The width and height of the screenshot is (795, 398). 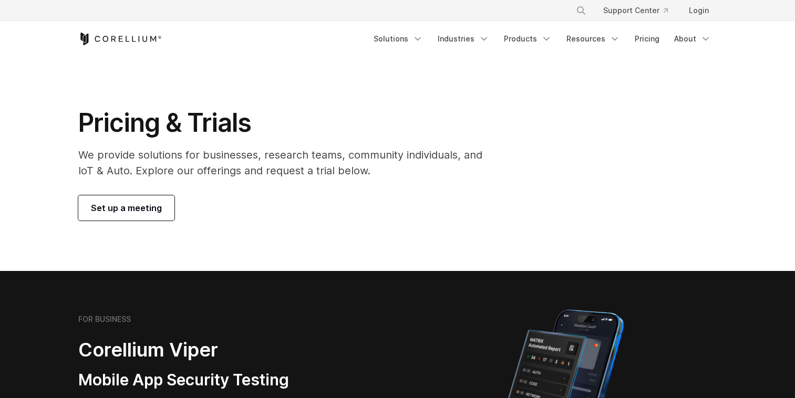 I want to click on a: Solutions, so click(x=398, y=39).